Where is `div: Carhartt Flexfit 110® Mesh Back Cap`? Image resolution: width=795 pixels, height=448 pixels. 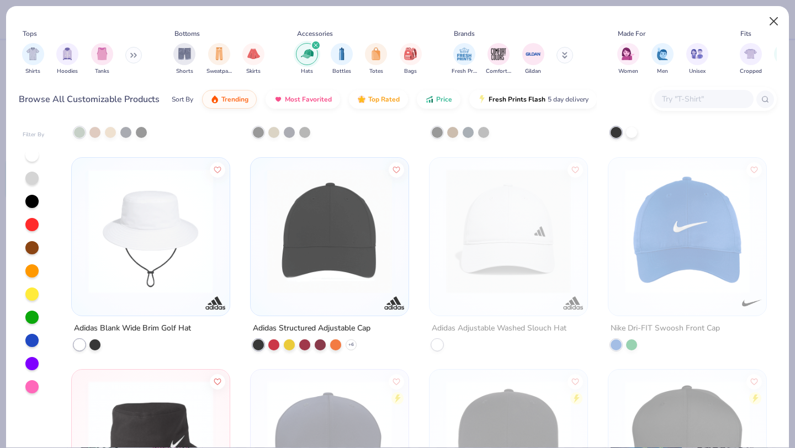 div: Carhartt Flexfit 110® Mesh Back Cap is located at coordinates (496, 115).